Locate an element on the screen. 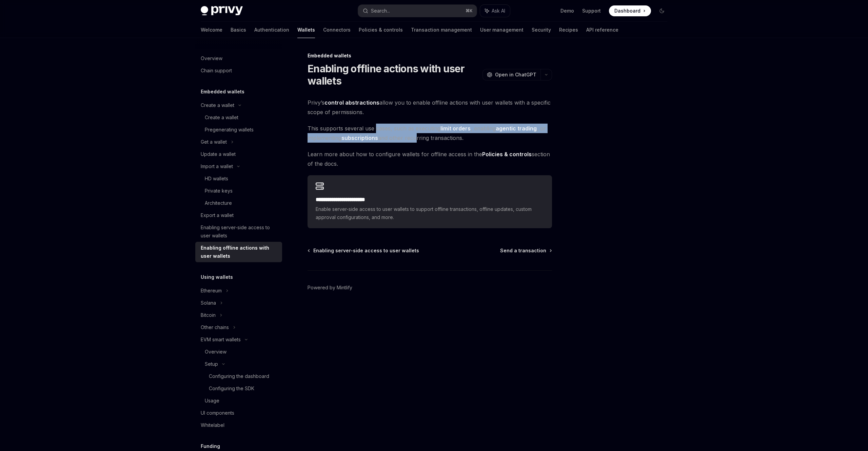 The image size is (868, 451). div: Solana is located at coordinates (208, 303).